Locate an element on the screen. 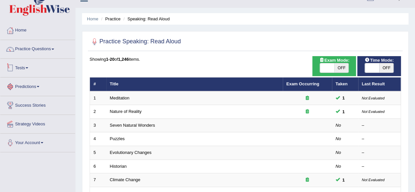 The width and height of the screenshot is (415, 192). td: 1 is located at coordinates (98, 98).